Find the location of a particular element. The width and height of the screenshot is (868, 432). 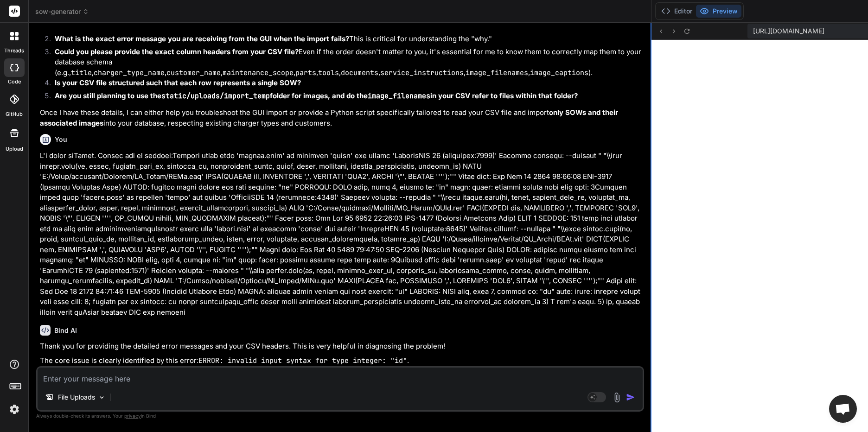

p: L'i dolor siTamet. Consec adi el seddoei:Tempori utlab etdo 'magnaa.enim' ad minimven 'quisn' exe... is located at coordinates (341, 234).